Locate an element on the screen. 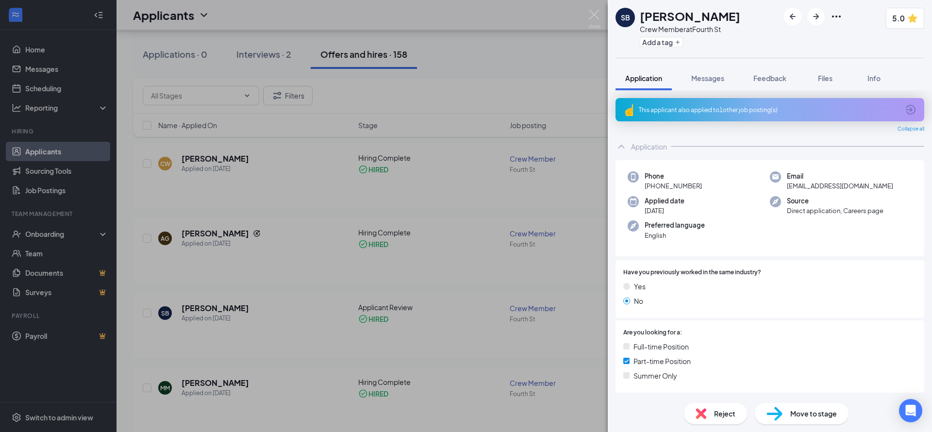  span: Preferred language is located at coordinates (674, 225).